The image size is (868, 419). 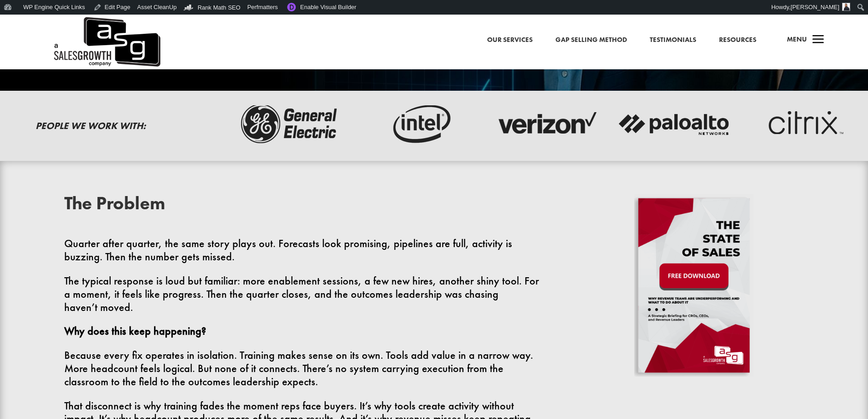 I want to click on img: State of Sales CTA Shadow1, so click(x=694, y=285).